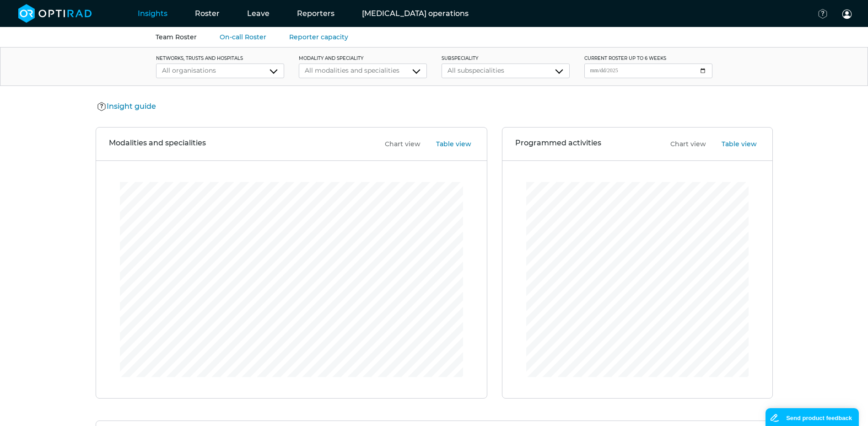 The width and height of the screenshot is (868, 426). What do you see at coordinates (506, 58) in the screenshot?
I see `label: subspeciality` at bounding box center [506, 58].